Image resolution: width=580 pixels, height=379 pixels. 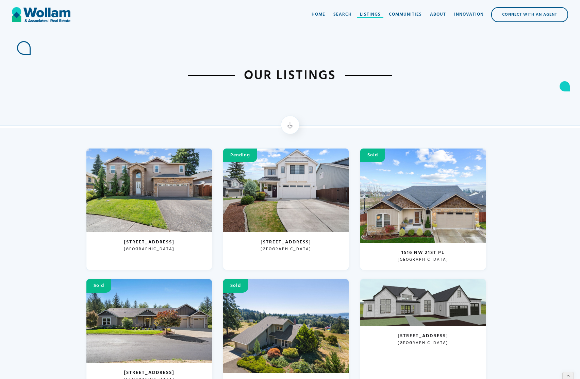 What do you see at coordinates (370, 15) in the screenshot?
I see `div: Listings` at bounding box center [370, 15].